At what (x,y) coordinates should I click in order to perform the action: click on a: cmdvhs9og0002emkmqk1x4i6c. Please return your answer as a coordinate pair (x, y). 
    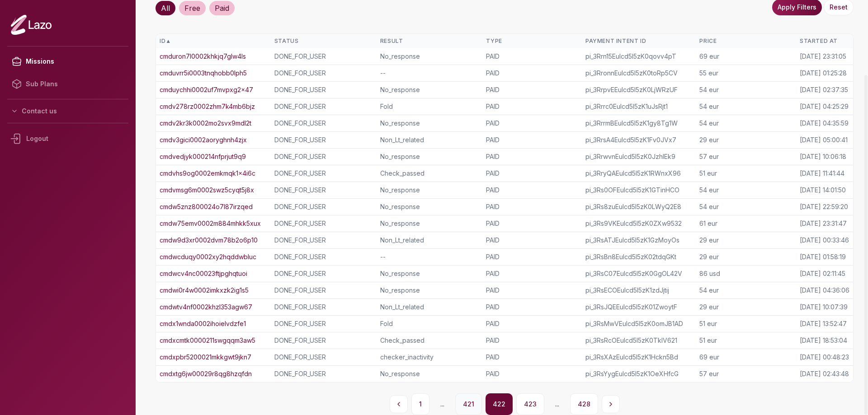
    Looking at the image, I should click on (208, 174).